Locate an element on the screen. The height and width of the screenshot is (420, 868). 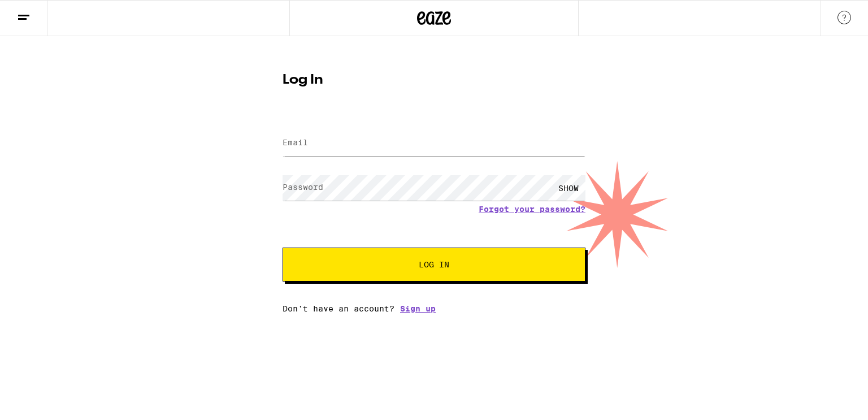
a: Forgot your password? is located at coordinates (532, 209).